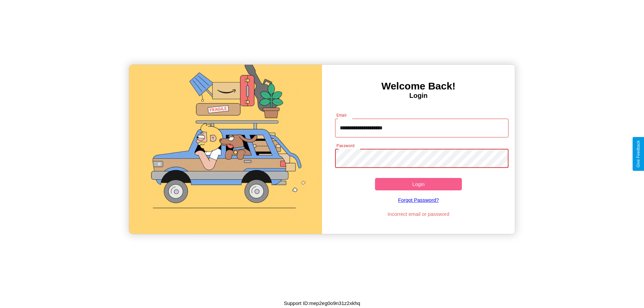  What do you see at coordinates (418, 214) in the screenshot?
I see `p: Incorrect email or password` at bounding box center [418, 214].